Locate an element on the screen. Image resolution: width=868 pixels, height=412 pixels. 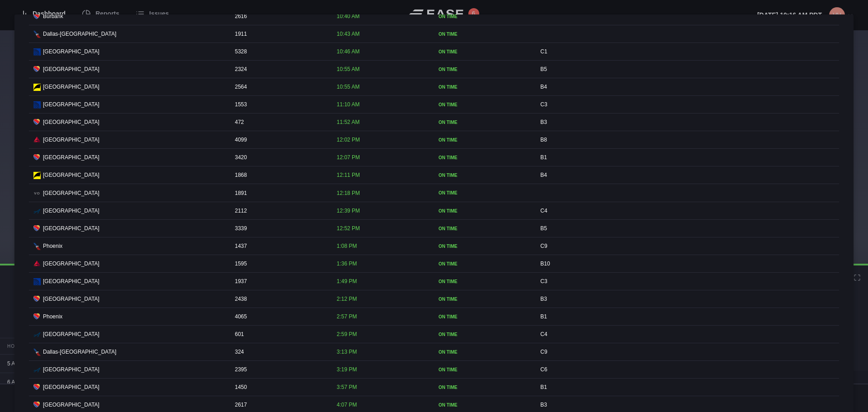
div: 4065 is located at coordinates (280, 317).